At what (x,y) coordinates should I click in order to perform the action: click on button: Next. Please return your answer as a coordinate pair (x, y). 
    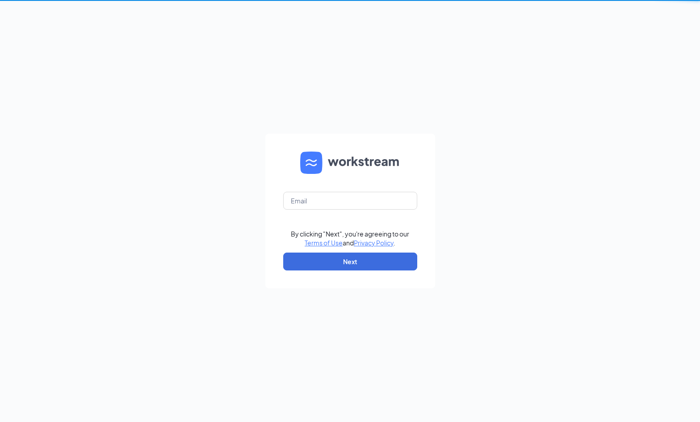
    Looking at the image, I should click on (350, 261).